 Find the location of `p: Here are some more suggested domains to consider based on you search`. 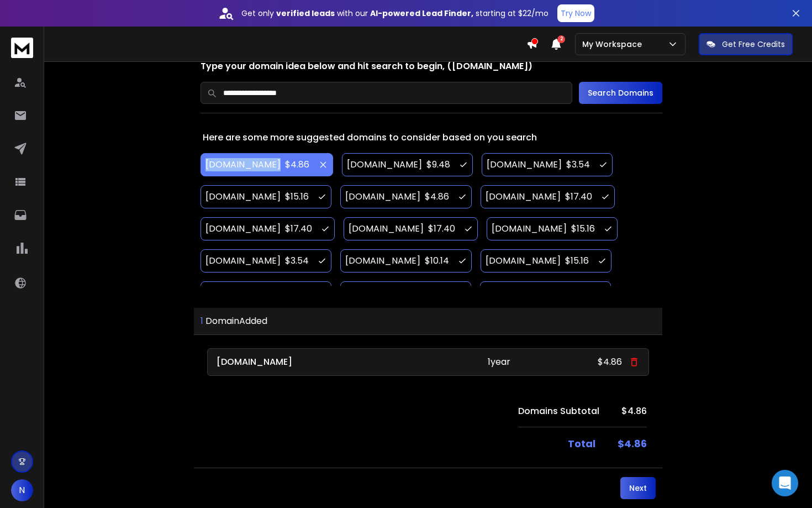

p: Here are some more suggested domains to consider based on you search is located at coordinates (431, 138).